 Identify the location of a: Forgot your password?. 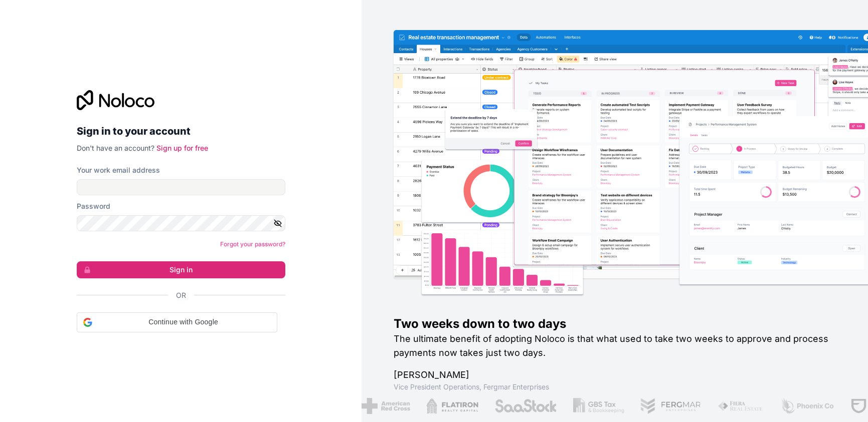
(253, 244).